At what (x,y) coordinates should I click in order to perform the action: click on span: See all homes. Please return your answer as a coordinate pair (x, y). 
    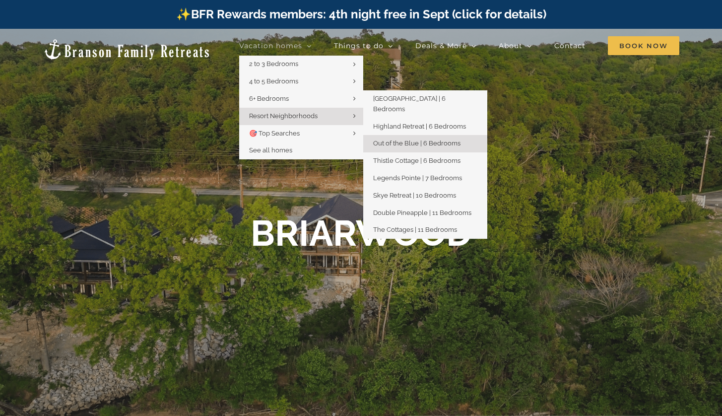
    Looking at the image, I should click on (270, 150).